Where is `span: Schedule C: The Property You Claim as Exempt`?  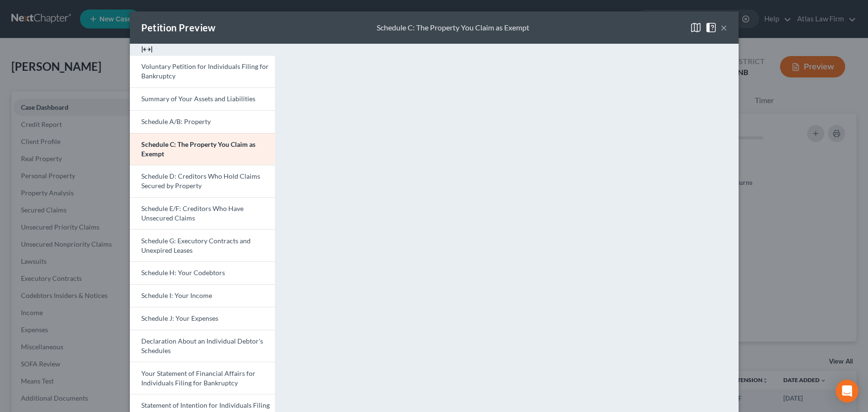 span: Schedule C: The Property You Claim as Exempt is located at coordinates (198, 149).